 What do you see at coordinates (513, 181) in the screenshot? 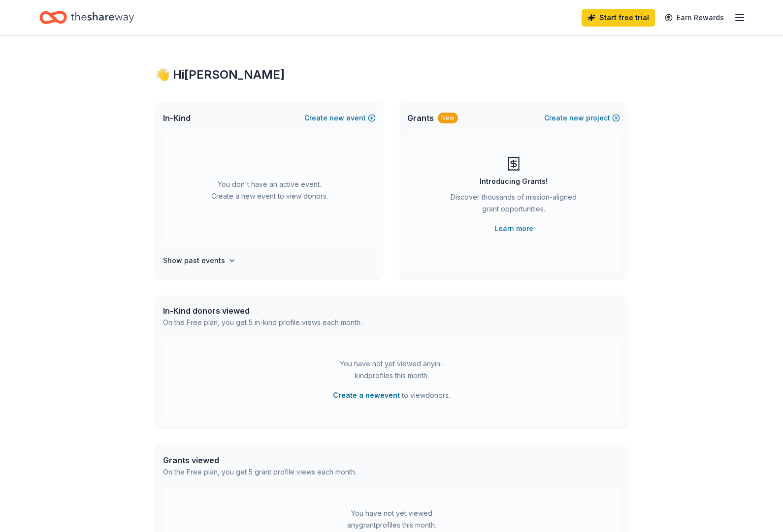
I see `div: Introducing Grants!` at bounding box center [513, 181].